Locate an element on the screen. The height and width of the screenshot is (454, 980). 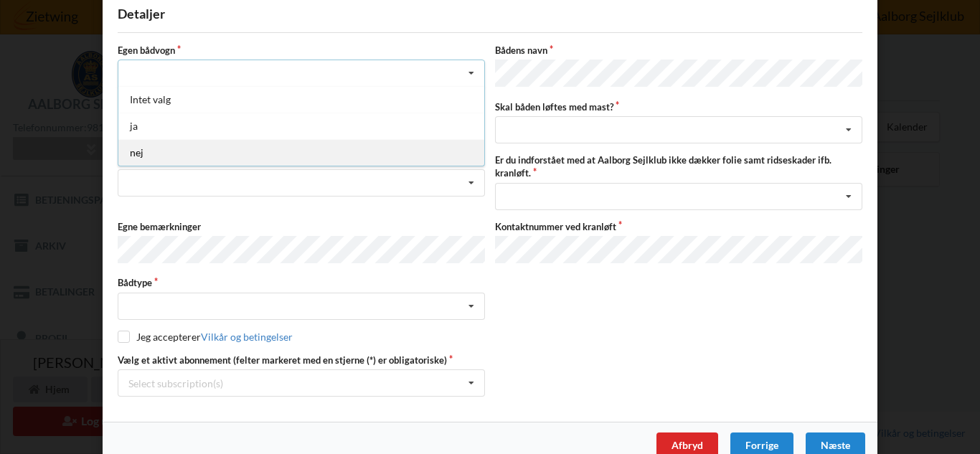
label: Bådtype is located at coordinates (301, 283).